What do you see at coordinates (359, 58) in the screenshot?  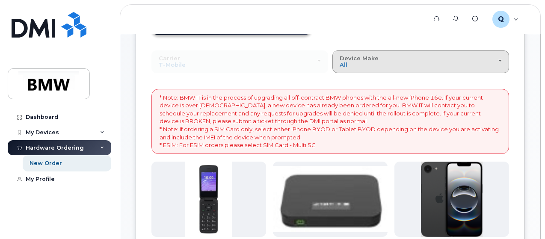 I see `span: Device Make` at bounding box center [359, 58].